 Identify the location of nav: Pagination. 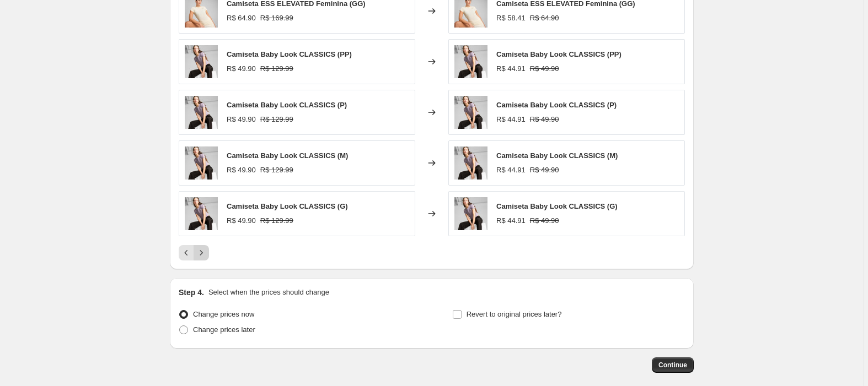
(194, 253).